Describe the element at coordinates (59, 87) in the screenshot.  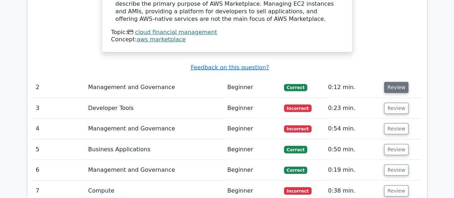
I see `td: 2` at that location.